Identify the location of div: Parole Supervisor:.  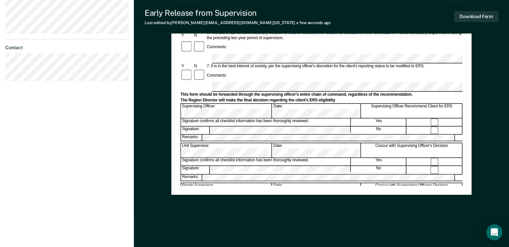
(226, 190).